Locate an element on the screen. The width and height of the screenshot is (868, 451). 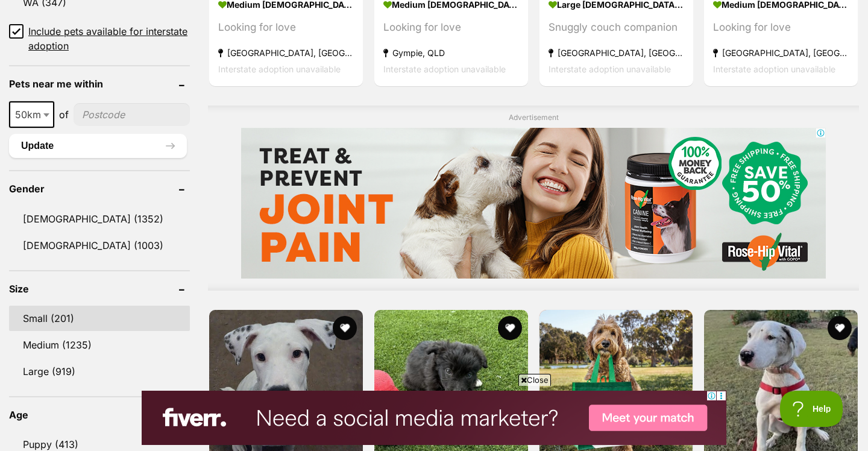
header: Pets near me within is located at coordinates (99, 84).